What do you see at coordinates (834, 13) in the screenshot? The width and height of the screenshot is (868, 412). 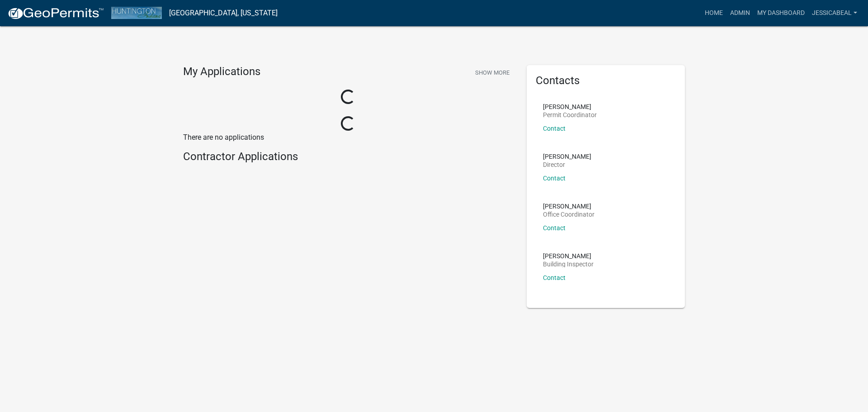 I see `a: JessicaBeal` at bounding box center [834, 13].